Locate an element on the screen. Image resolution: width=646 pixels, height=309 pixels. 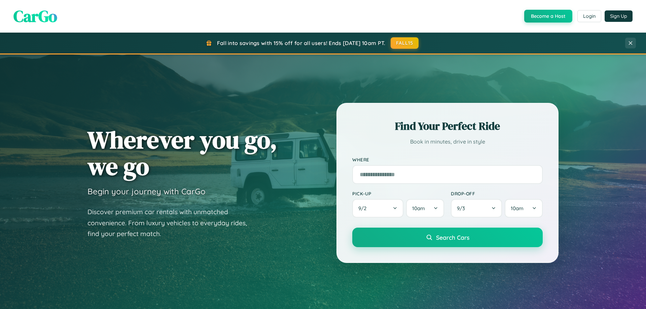
p: Book in minutes, drive in style is located at coordinates (448, 142).